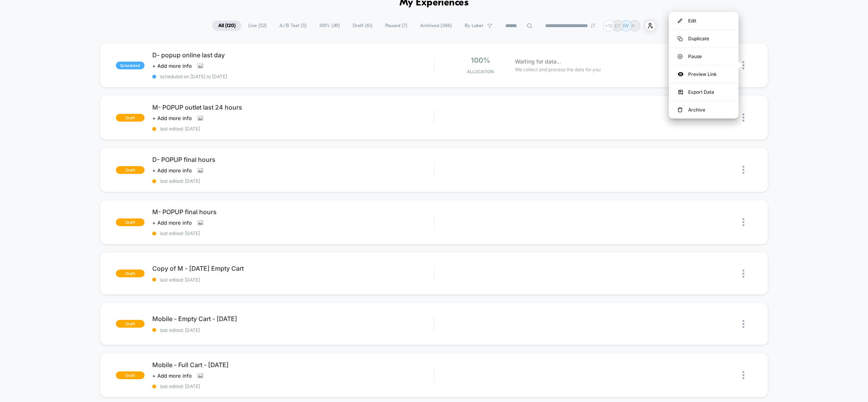 The width and height of the screenshot is (868, 402). I want to click on span: 100%, so click(481, 60).